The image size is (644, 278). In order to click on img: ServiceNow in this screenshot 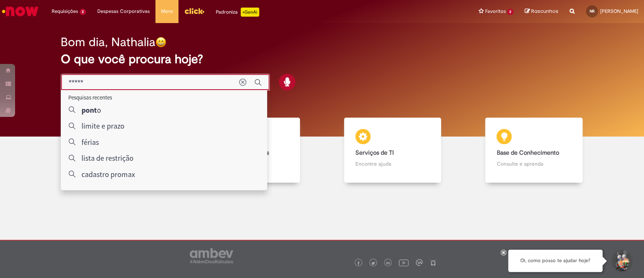, I will do `click(20, 12)`.